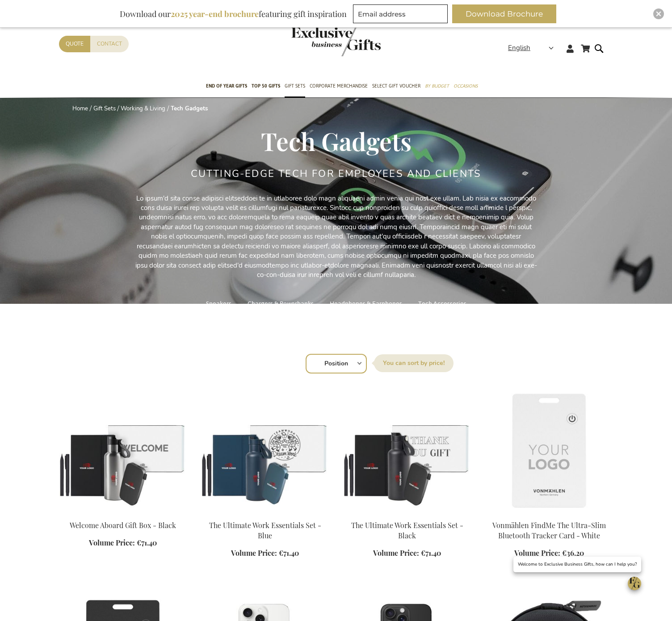 The height and width of the screenshot is (621, 672). I want to click on span: Corporate Merchandise, so click(338, 86).